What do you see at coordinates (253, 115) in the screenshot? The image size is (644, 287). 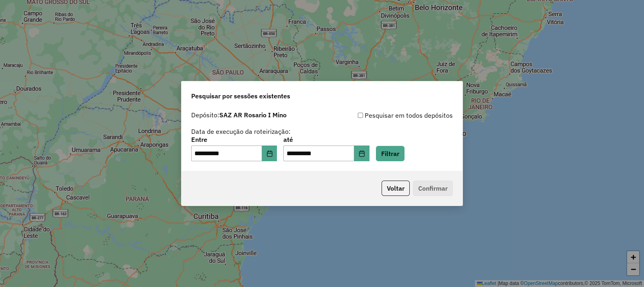 I see `strong: SAZ AR Rosario I Mino` at bounding box center [253, 115].